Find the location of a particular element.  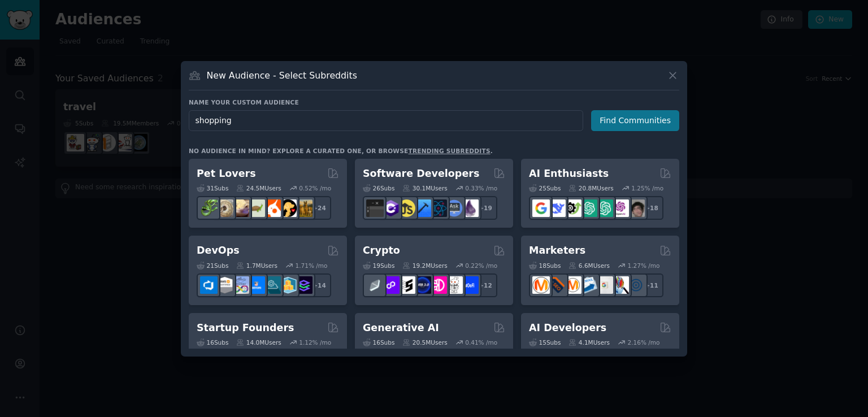

div: 20.5M Users is located at coordinates (425, 342).